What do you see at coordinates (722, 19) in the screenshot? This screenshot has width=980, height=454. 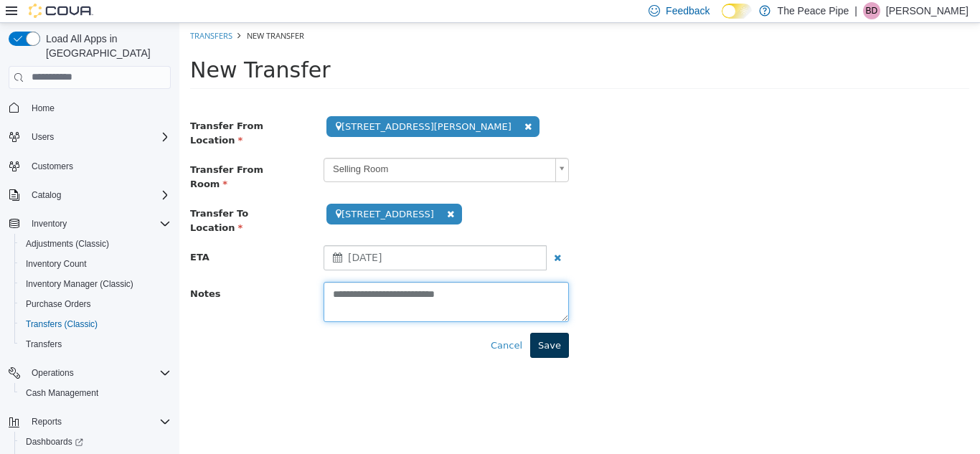 I see `span: Dark Mode` at bounding box center [722, 19].